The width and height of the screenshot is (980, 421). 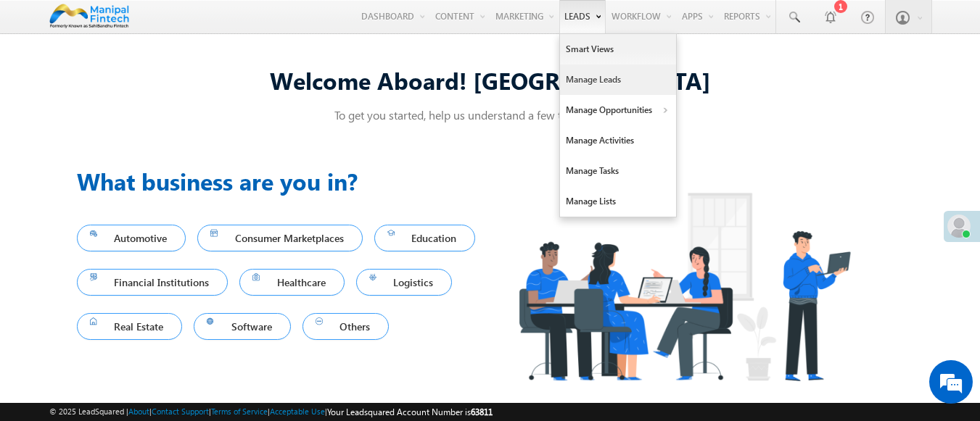 What do you see at coordinates (618, 171) in the screenshot?
I see `a: Manage Tasks` at bounding box center [618, 171].